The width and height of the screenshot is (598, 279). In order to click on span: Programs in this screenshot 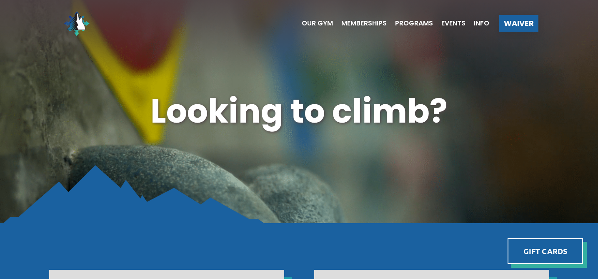, I will do `click(413, 23)`.